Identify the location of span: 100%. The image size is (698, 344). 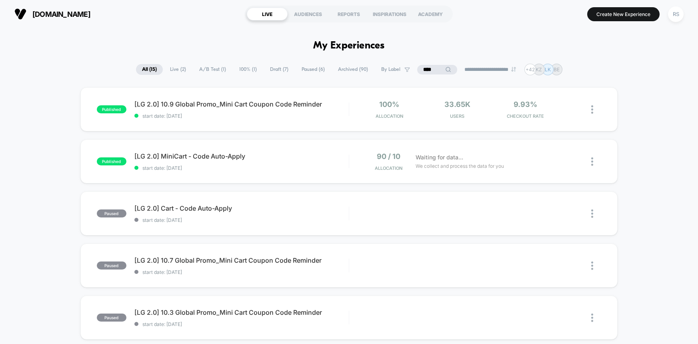
(389, 104).